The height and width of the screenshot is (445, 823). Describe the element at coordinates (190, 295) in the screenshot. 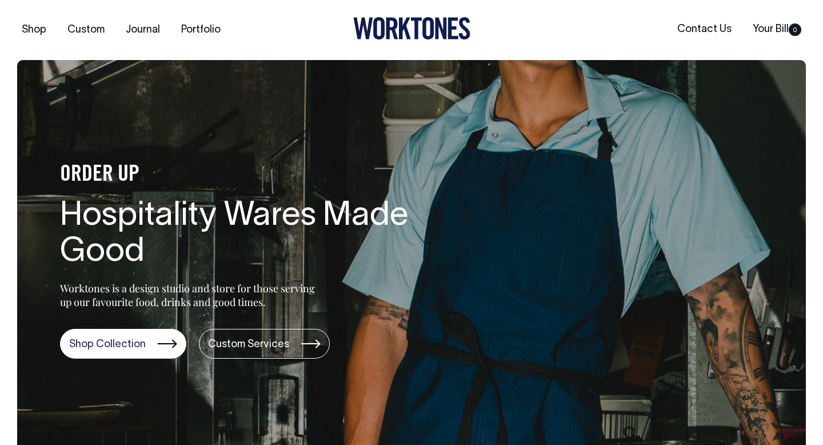

I see `p: Worktones is a design studio and store for those serving up our favourite food, drinks and good t...` at that location.